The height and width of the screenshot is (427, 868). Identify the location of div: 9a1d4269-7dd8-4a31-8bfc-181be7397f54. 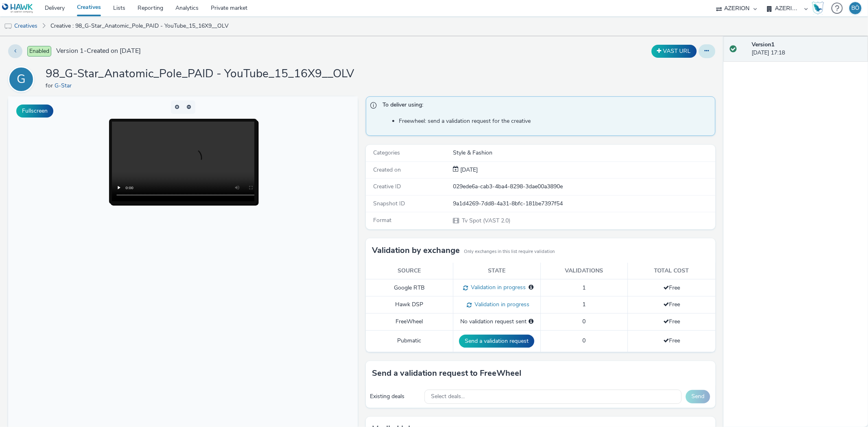
(584, 204).